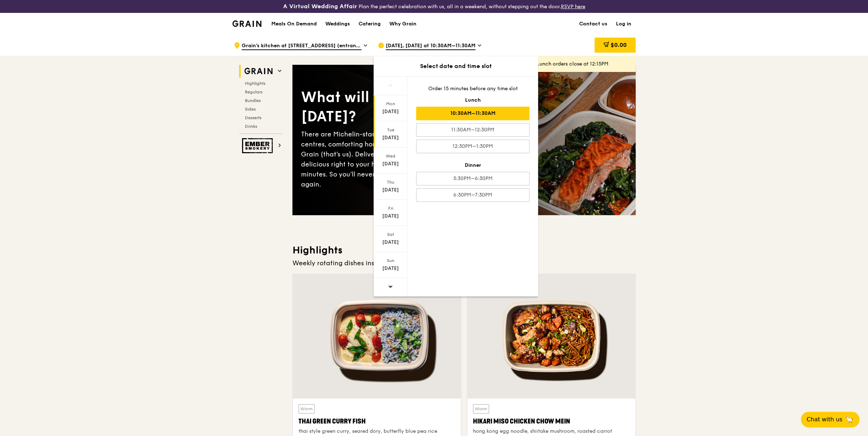 The width and height of the screenshot is (868, 436). Describe the element at coordinates (253, 101) in the screenshot. I see `span: Bundles` at that location.